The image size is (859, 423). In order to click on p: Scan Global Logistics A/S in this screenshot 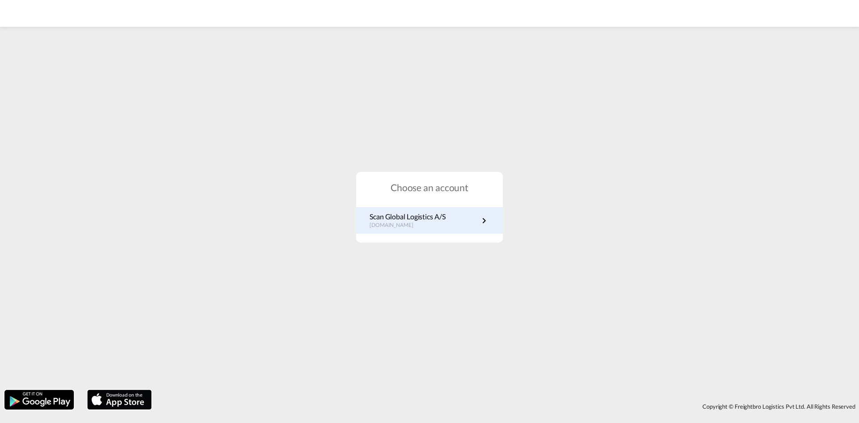, I will do `click(407, 216)`.